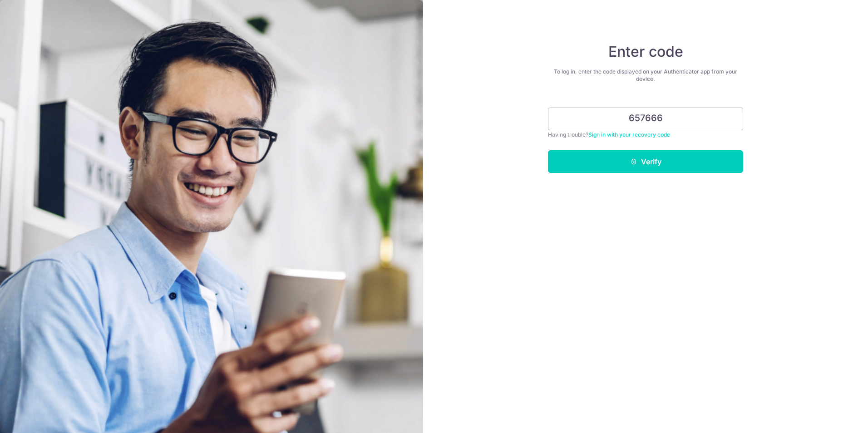 The image size is (868, 433). I want to click on h4: Enter code, so click(646, 52).